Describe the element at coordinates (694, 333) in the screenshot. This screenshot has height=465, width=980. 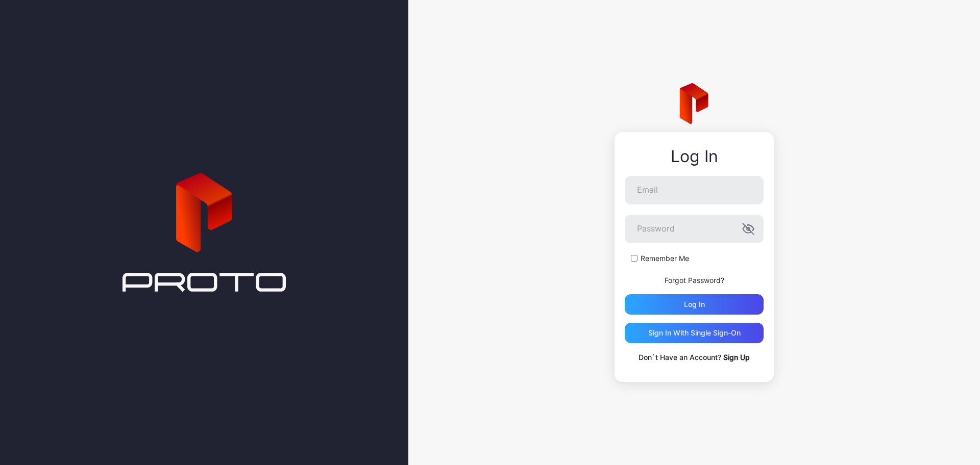
I see `button: Sign in With Single Sign-On` at that location.